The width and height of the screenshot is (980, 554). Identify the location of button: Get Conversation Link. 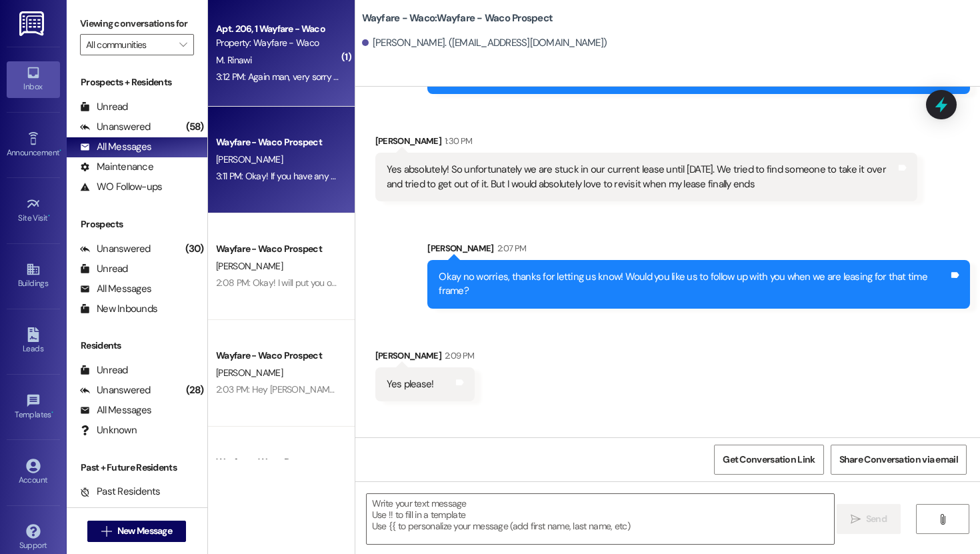
(768, 460).